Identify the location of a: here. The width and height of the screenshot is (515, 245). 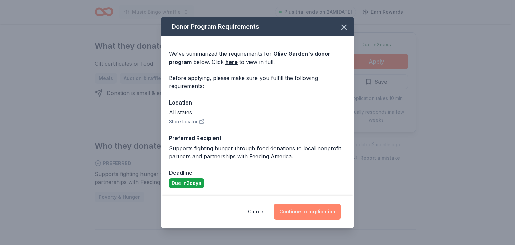
(232, 62).